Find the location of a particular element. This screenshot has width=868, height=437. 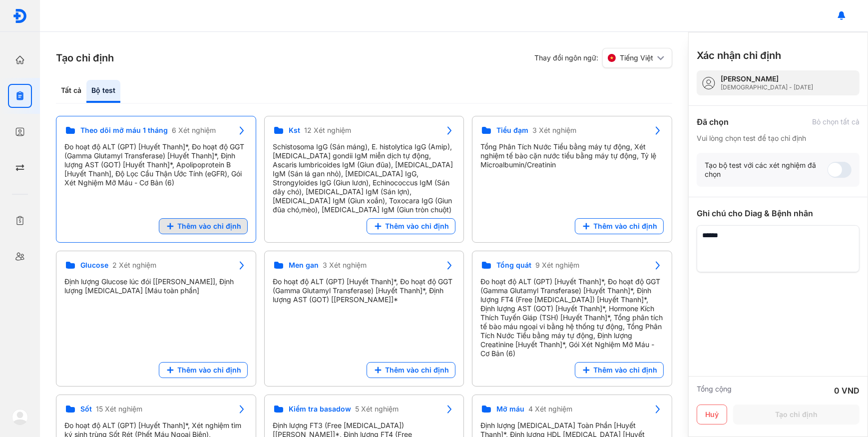

div: Ghi chú cho Diag & Bệnh nhân is located at coordinates (778, 213).